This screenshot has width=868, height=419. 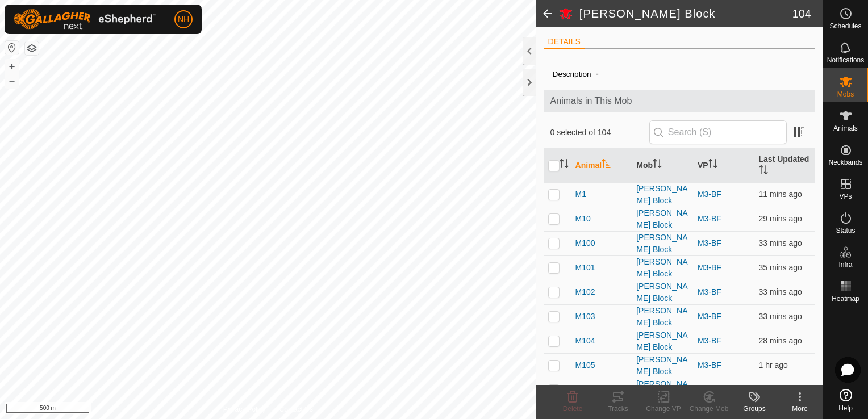 What do you see at coordinates (85, 19) in the screenshot?
I see `img: Gallagher Logo` at bounding box center [85, 19].